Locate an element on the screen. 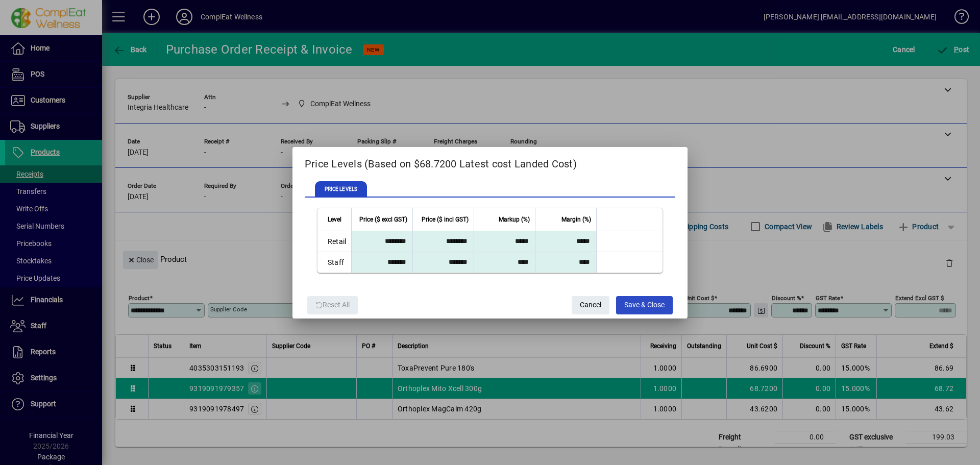 This screenshot has width=980, height=465. span: Cancel is located at coordinates (591, 305).